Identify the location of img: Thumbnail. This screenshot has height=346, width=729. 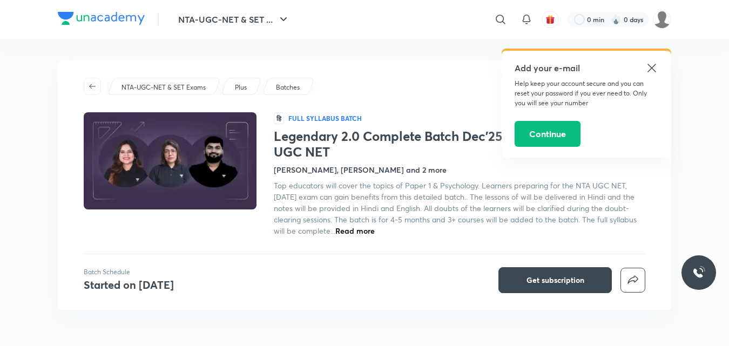
(170, 161).